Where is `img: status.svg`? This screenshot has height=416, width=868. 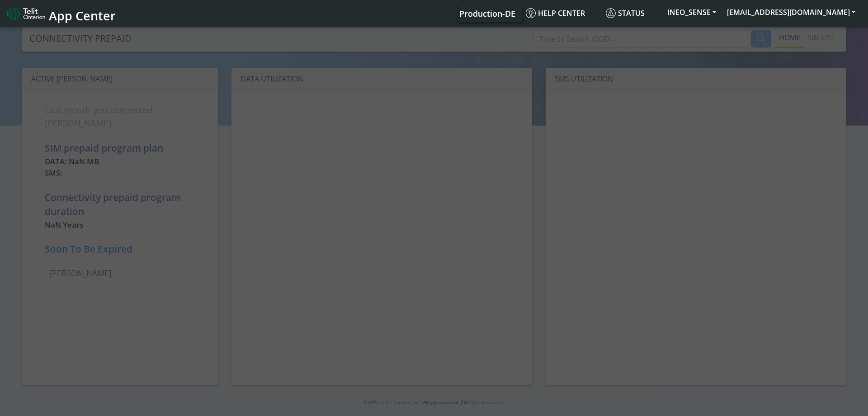
img: status.svg is located at coordinates (611, 13).